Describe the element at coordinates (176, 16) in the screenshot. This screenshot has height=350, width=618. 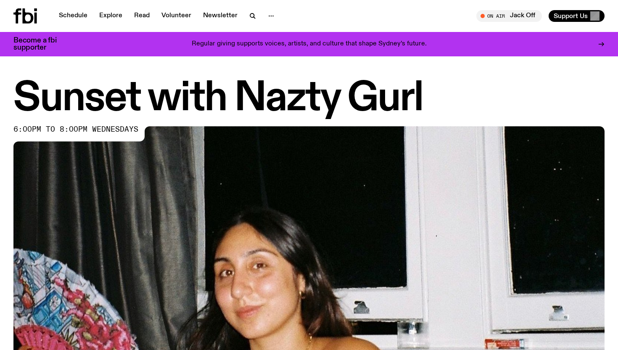
I see `a: Volunteer` at that location.